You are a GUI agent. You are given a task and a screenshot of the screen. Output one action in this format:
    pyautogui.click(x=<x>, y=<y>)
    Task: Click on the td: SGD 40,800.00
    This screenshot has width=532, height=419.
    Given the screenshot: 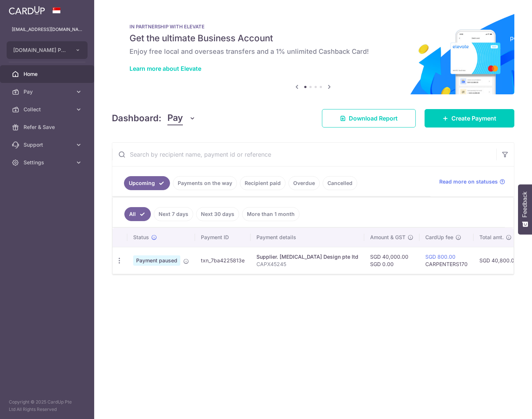 What is the action you would take?
    pyautogui.click(x=499, y=260)
    